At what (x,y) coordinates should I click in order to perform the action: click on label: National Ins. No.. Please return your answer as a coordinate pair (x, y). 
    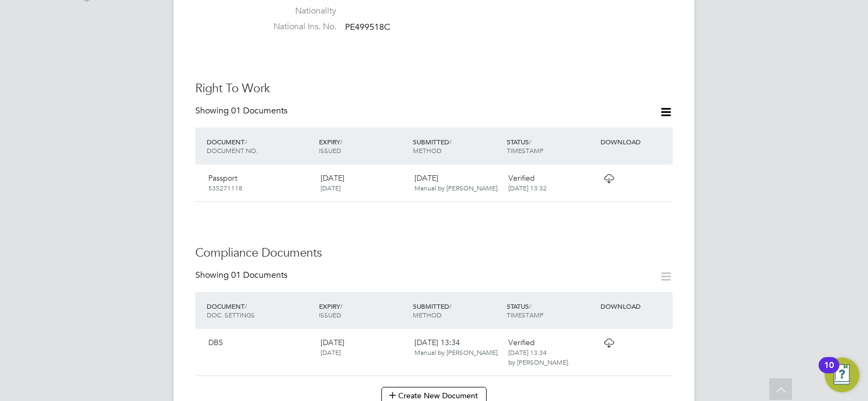
    Looking at the image, I should click on (298, 27).